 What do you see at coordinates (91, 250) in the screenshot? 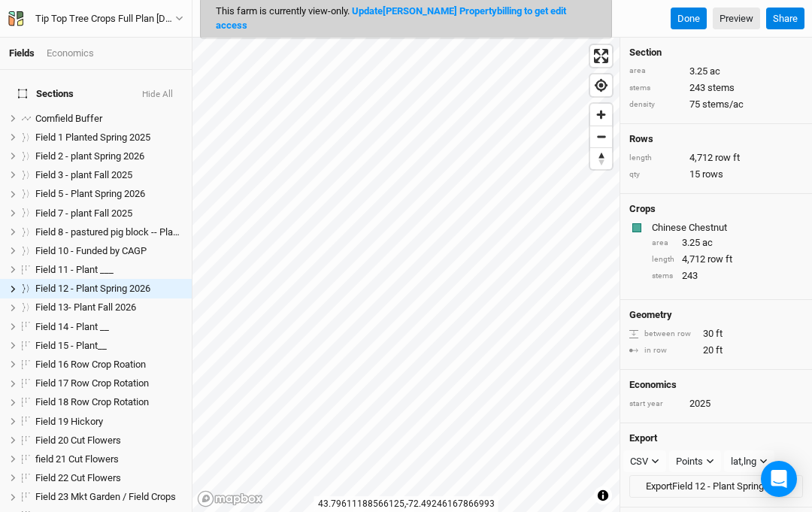
I see `span: Field 10 - Funded by CAGP` at bounding box center [91, 250].